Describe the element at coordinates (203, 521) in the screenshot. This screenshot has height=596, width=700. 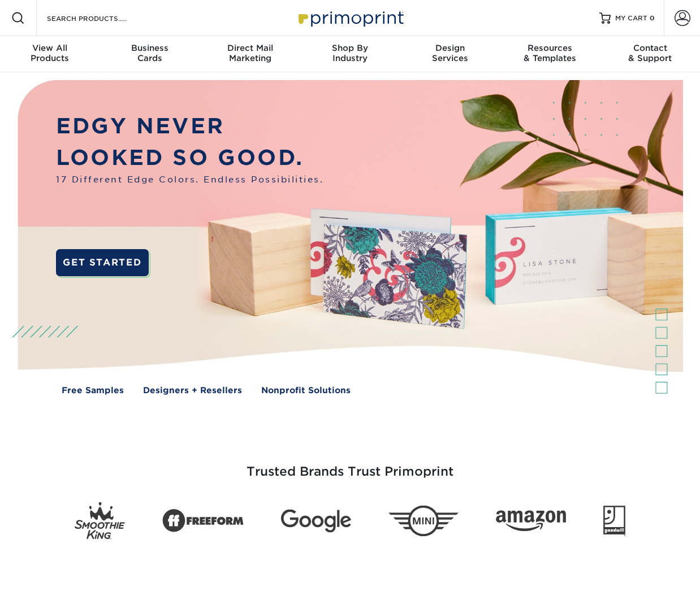
I see `img: Freeform` at that location.